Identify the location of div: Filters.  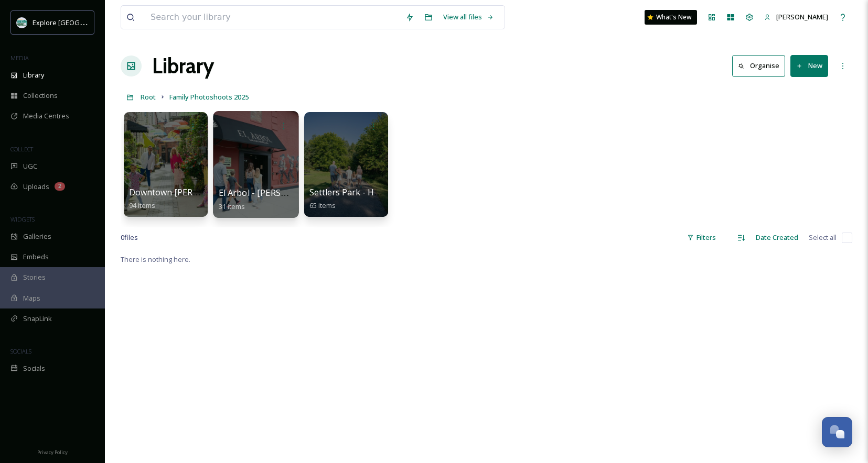
(701, 238).